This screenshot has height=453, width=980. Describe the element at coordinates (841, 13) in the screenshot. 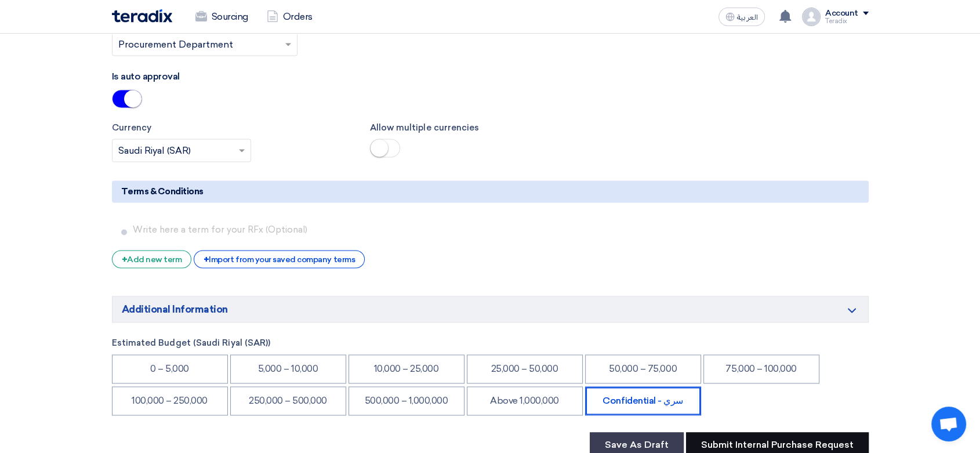

I see `div: Account` at that location.